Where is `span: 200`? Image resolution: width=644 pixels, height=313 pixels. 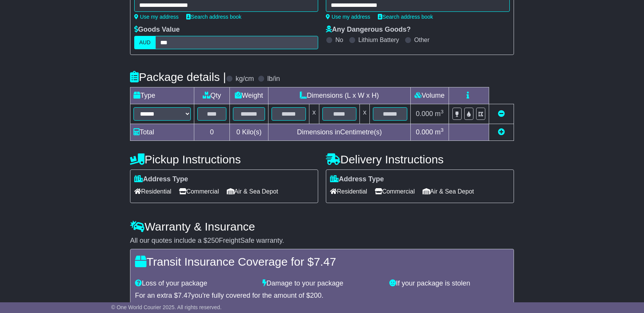 span: 200 is located at coordinates (316, 296).